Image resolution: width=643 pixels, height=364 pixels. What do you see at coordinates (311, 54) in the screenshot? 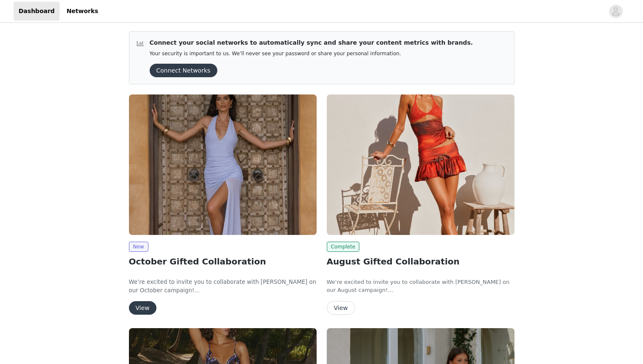
I see `p: Your security is important to us. We’ll never see your password or share your personal information.` at bounding box center [311, 54].